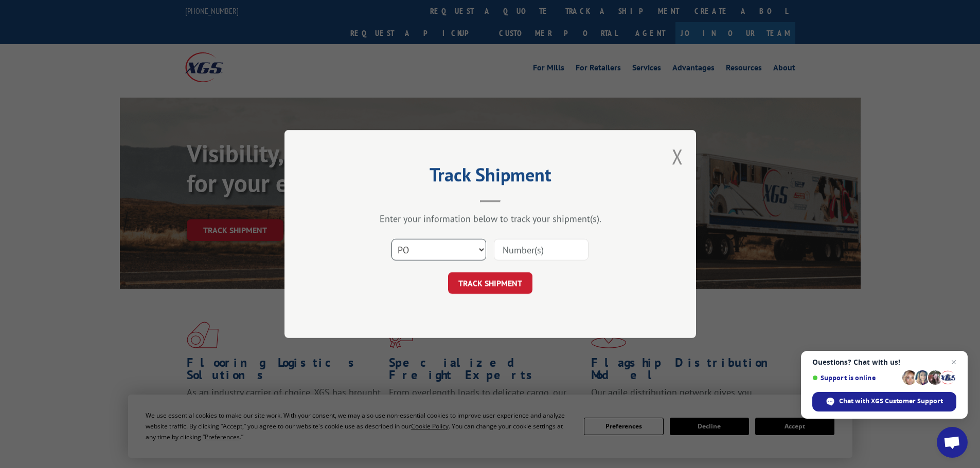 This screenshot has height=468, width=980. I want to click on input: Number(s), so click(541, 250).